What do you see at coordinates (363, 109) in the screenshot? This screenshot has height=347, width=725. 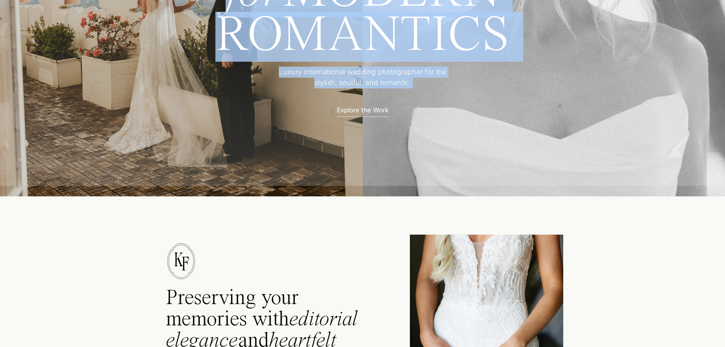 I see `p: Explore the Work` at bounding box center [363, 109].